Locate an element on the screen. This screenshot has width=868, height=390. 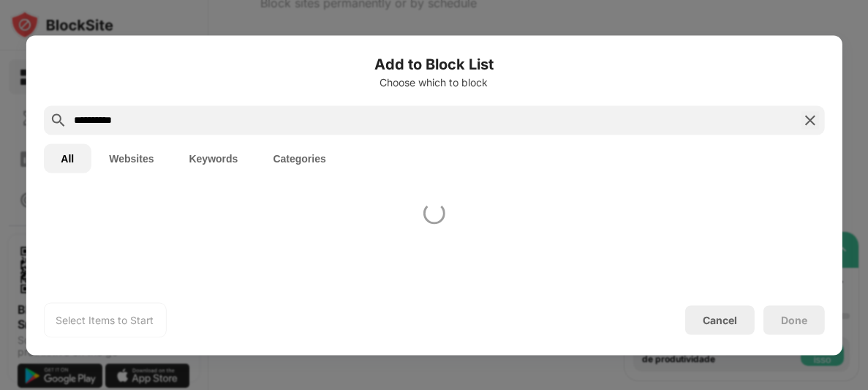
div: Select Items to Start is located at coordinates (105, 320).